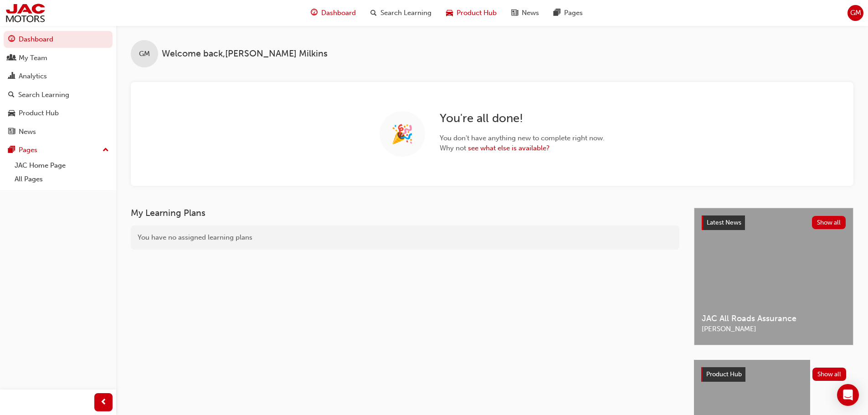  I want to click on a: Latest NewsShow all, so click(774, 223).